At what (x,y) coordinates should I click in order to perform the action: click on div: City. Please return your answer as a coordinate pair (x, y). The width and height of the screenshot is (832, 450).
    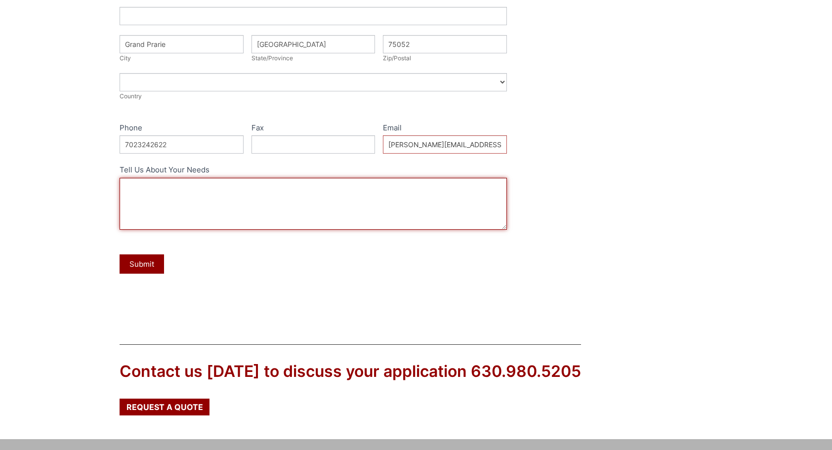
    Looking at the image, I should click on (181, 58).